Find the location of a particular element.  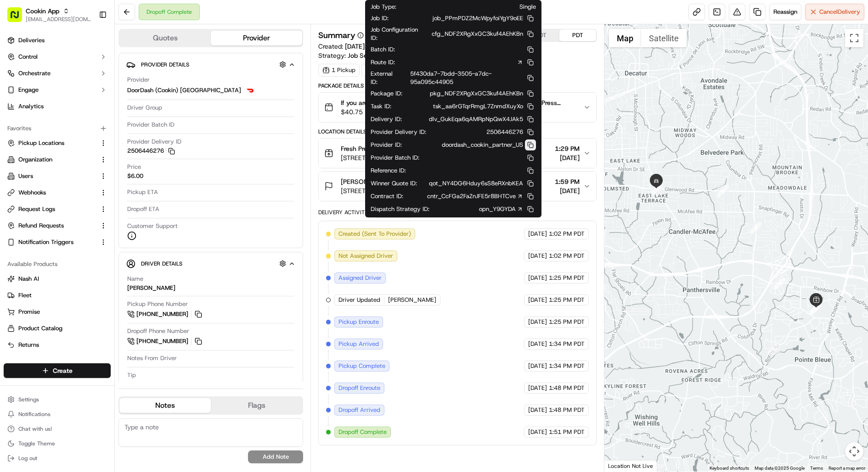

a: Request Logs is located at coordinates (52, 209).